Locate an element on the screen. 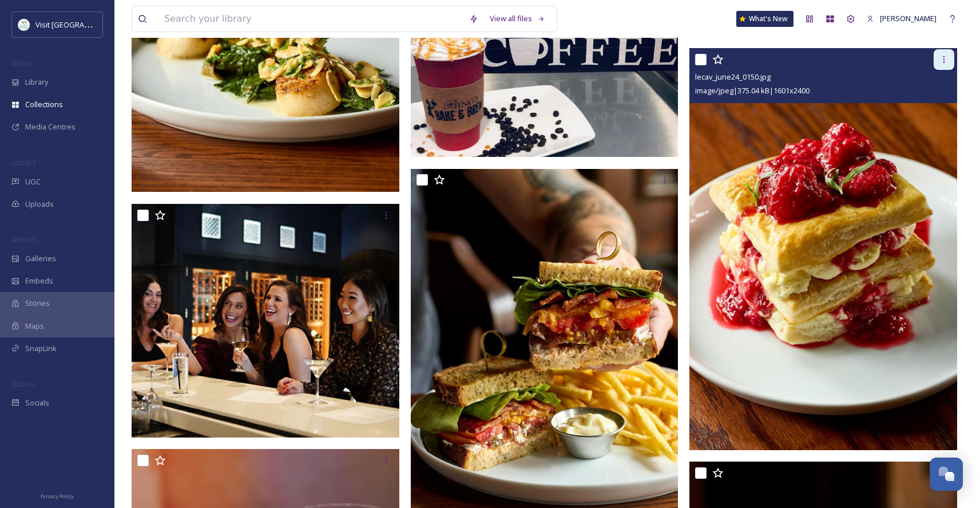 The height and width of the screenshot is (508, 980). a: Privacy Policy is located at coordinates (58, 495).